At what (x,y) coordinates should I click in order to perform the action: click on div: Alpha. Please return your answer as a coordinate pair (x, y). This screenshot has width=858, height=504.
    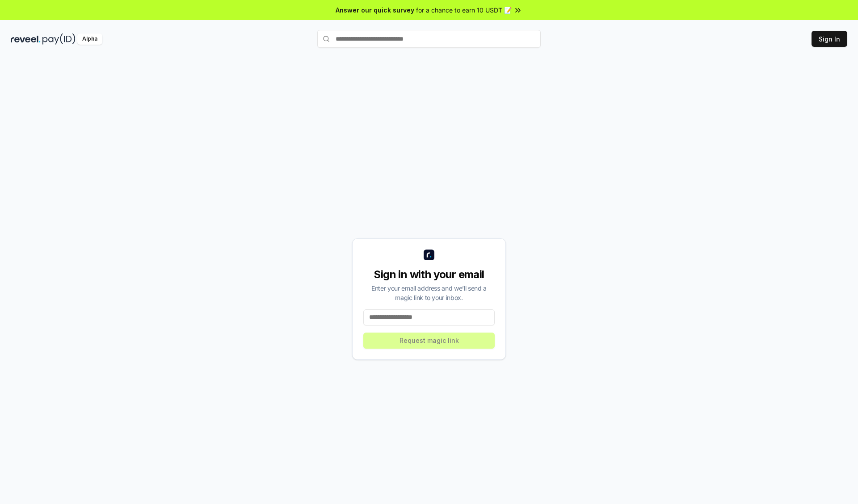
    Looking at the image, I should click on (90, 39).